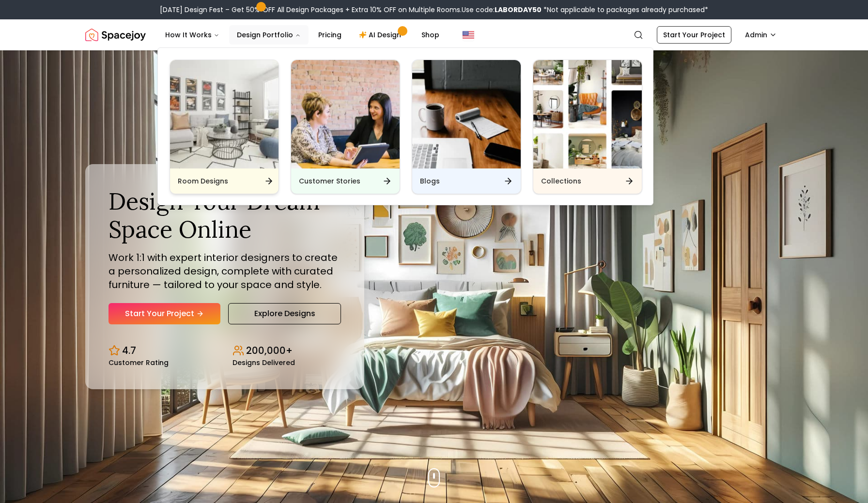 The image size is (868, 503). What do you see at coordinates (203, 181) in the screenshot?
I see `h6: Room Designs` at bounding box center [203, 181].